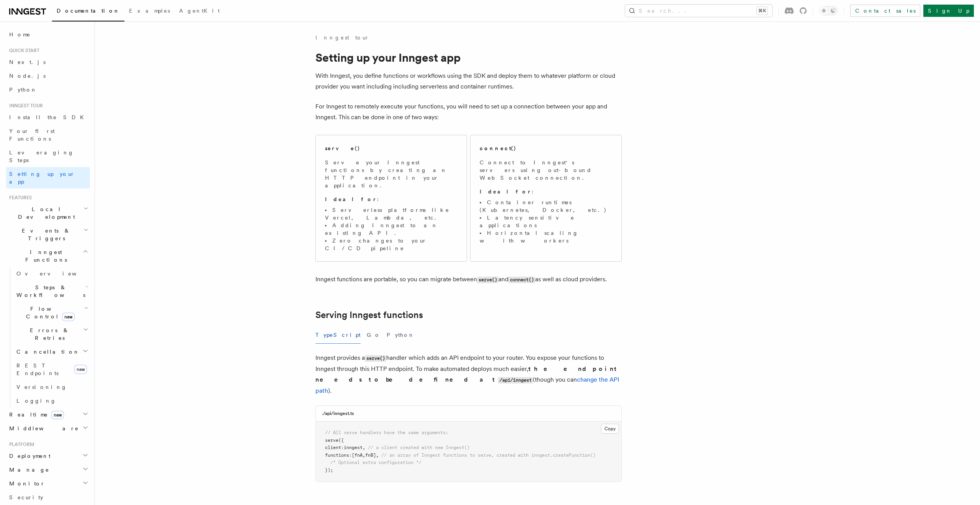  What do you see at coordinates (46, 352) in the screenshot?
I see `span: Cancellation` at bounding box center [46, 352].